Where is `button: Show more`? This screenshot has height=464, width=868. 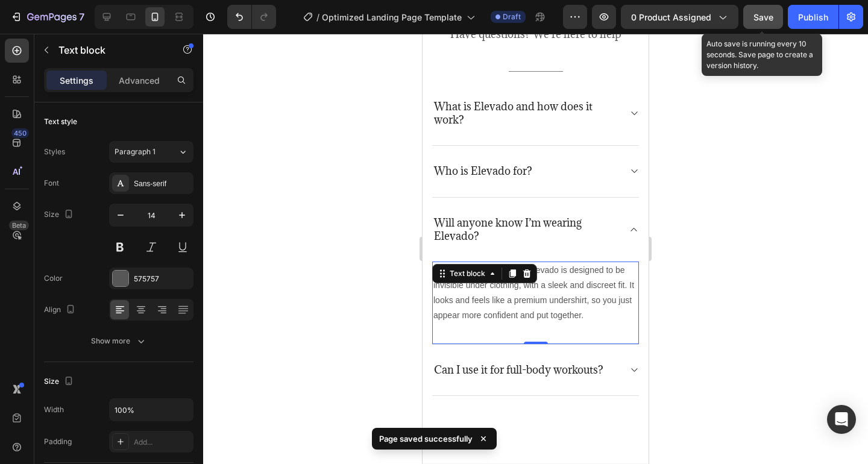 button: Show more is located at coordinates (119, 341).